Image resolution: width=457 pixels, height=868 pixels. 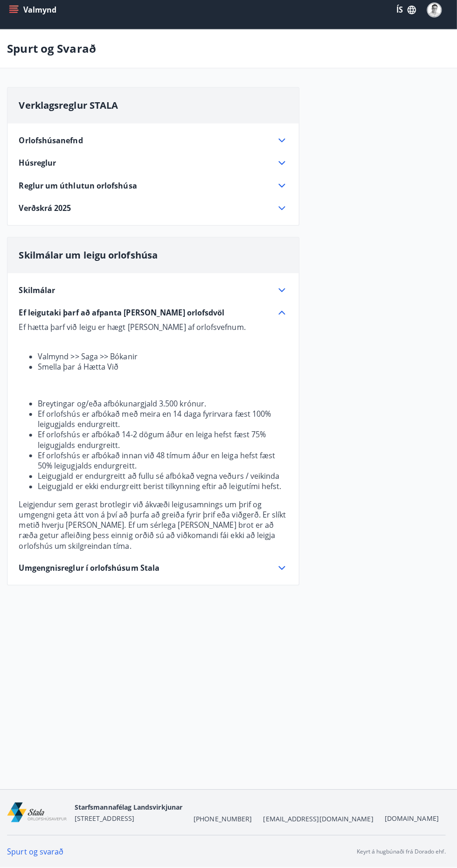 I want to click on img: cfId6nGT53SLGeFrD74vZHE9aU4iwLcxGbtW97S5.jpg, so click(x=435, y=17).